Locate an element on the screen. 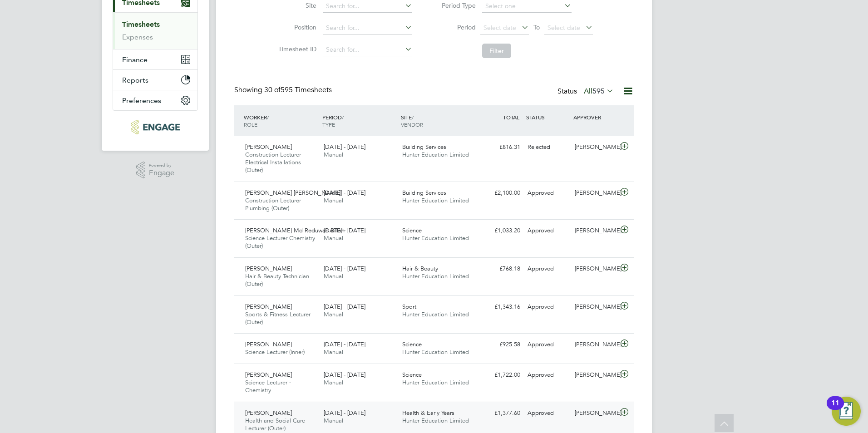 This screenshot has width=868, height=433. button: Reports is located at coordinates (155, 80).